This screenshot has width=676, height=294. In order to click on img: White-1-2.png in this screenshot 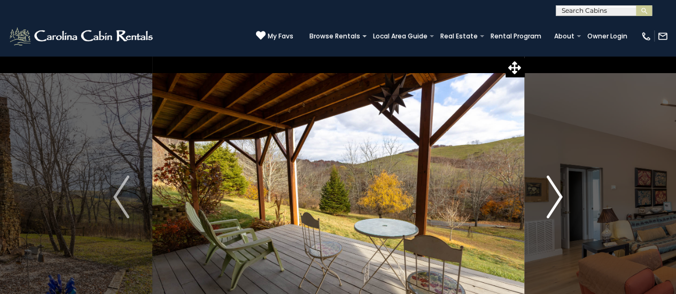, I will do `click(82, 36)`.